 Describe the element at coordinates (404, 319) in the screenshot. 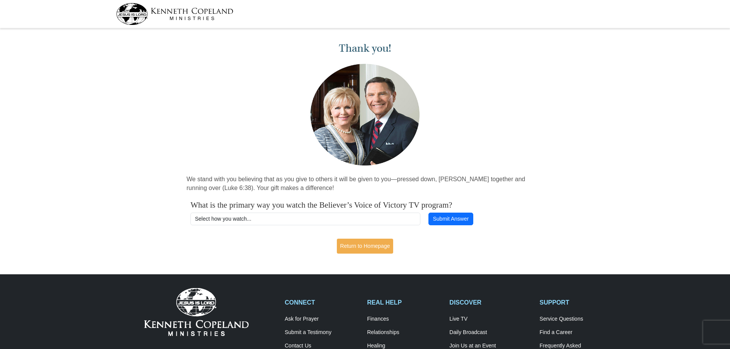

I see `a: Finances` at that location.